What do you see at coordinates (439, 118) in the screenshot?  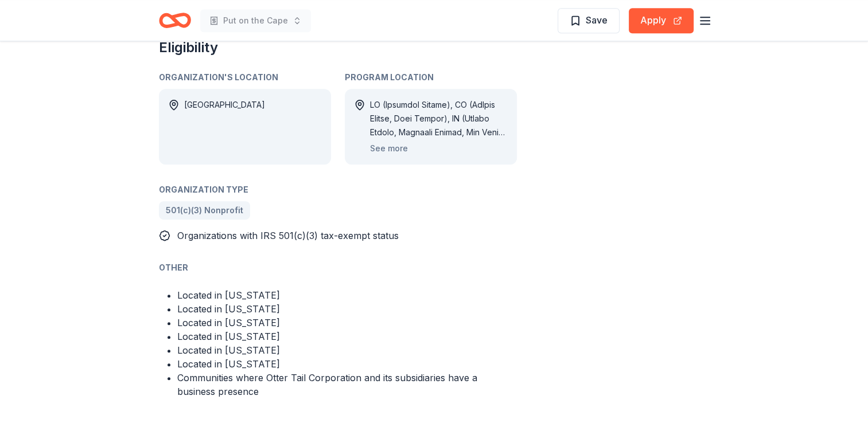 I see `div: LO (Ipsumdol Sitame), CO (AdIpis Elitse, Doei Tempor), IN (Utlabo Etdolo, Magnaali Enimad, Min Ve...` at bounding box center [439, 118].